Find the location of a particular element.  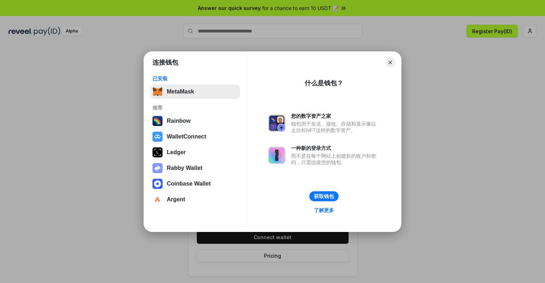

img: svg+xml,%3Csvg%20xmlns%3D%22http%3A%2F%2Fwww.w3.org%2F2000%2Fsvg%22%20width%3D%2228%22%20height%3... is located at coordinates (157, 152).